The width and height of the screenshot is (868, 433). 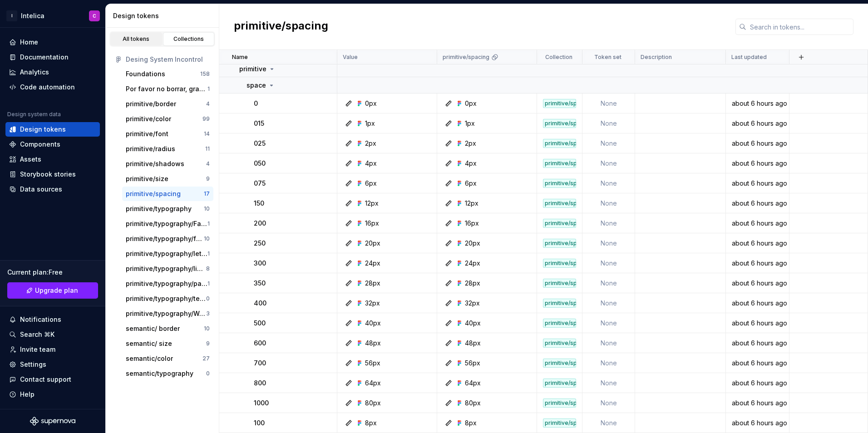 What do you see at coordinates (208, 164) in the screenshot?
I see `div: 4` at bounding box center [208, 164].